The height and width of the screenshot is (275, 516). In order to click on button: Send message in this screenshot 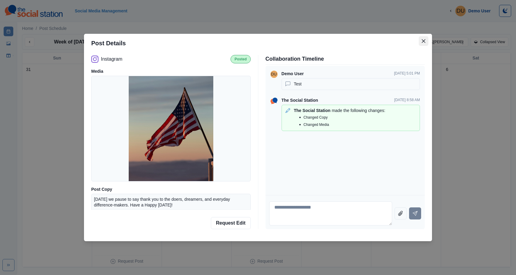, I will do `click(415, 214)`.